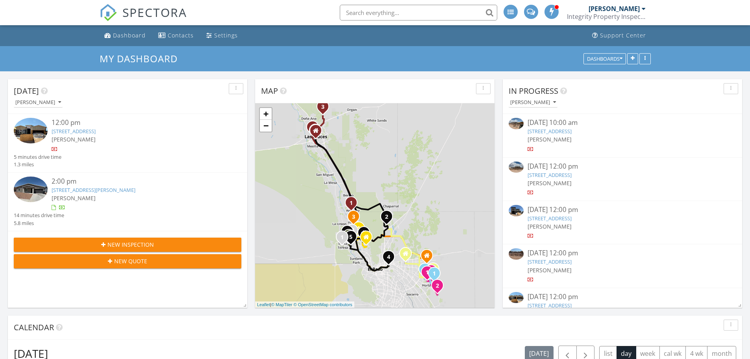 This screenshot has width=750, height=359. I want to click on div: 3652 Springhaven Lp, Las Cruces, NM 88012, so click(325, 109).